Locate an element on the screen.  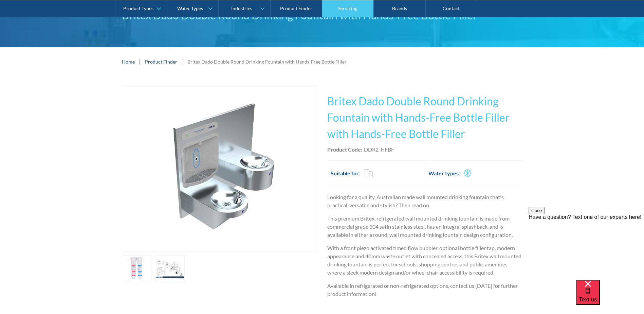
img: Britex Dado Double Round Drinking Fountain with Hands-Free Bottle Filler is located at coordinates (219, 169).